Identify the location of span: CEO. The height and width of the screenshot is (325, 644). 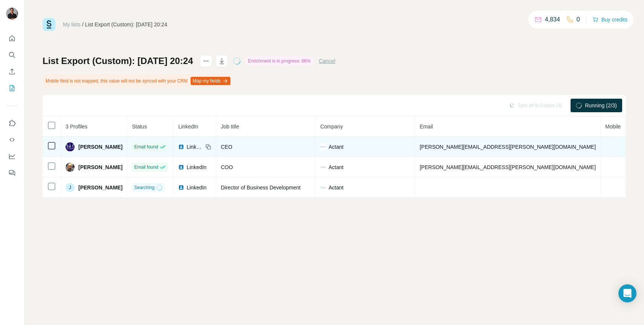
(226, 147).